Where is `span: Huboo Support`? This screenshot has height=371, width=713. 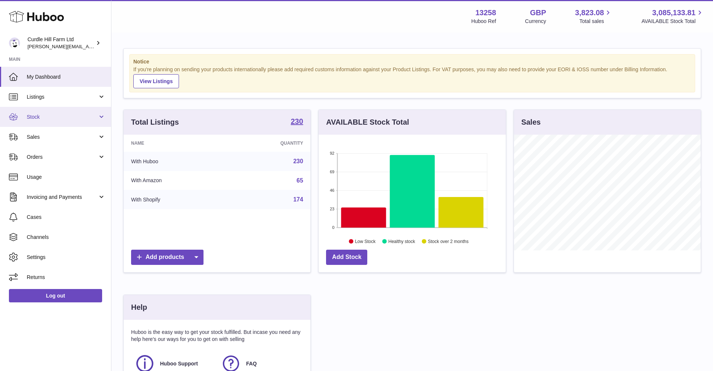
span: Huboo Support is located at coordinates (179, 364).